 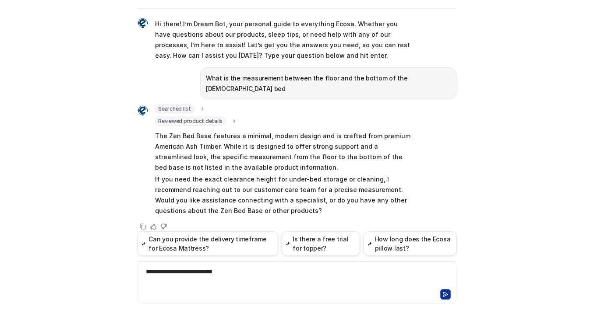 What do you see at coordinates (208, 244) in the screenshot?
I see `button: Can you provide the delivery timeframe for Ecosa Mattress?` at bounding box center [208, 244].